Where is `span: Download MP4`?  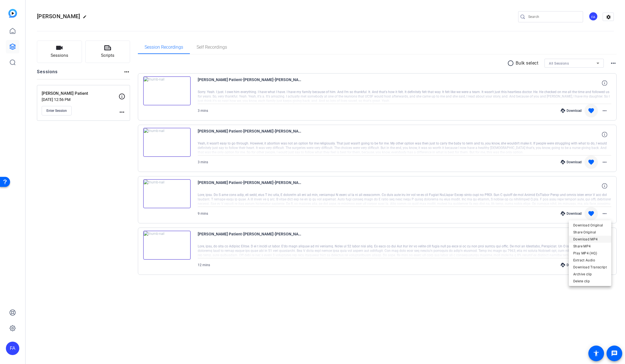 span: Download MP4 is located at coordinates (590, 239).